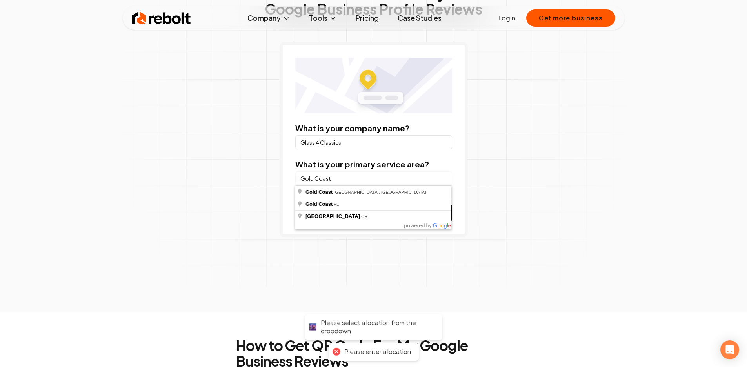 The height and width of the screenshot is (367, 747). Describe the element at coordinates (364, 216) in the screenshot. I see `span: OR` at that location.